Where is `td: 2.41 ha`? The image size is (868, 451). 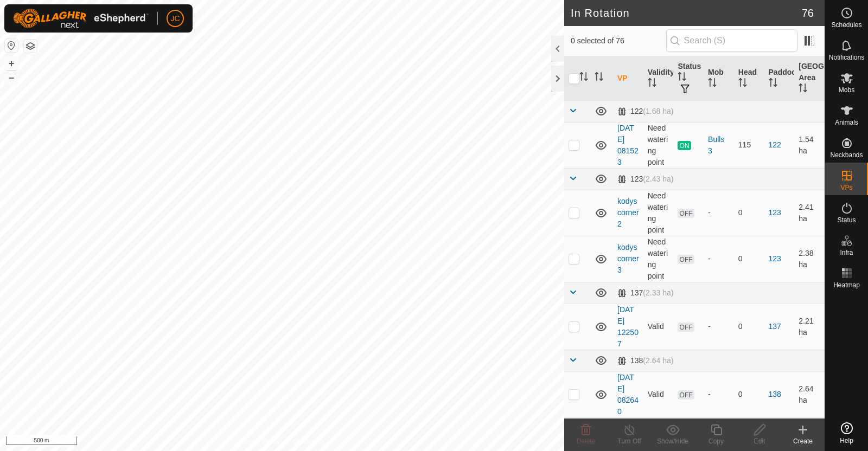
td: 2.41 ha is located at coordinates (809, 212).